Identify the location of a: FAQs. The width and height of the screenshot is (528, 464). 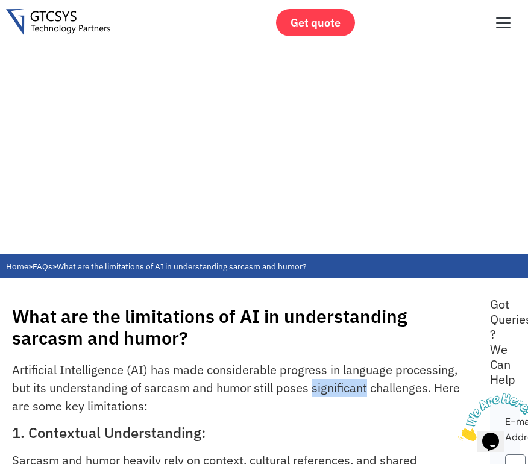
(42, 266).